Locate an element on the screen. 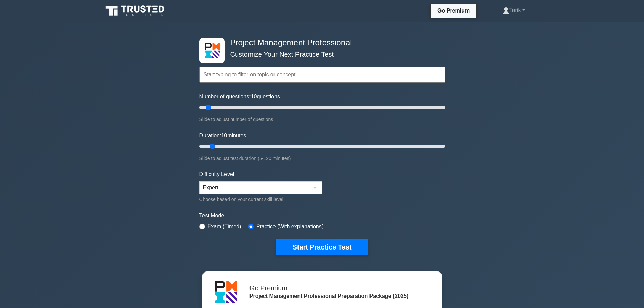 The width and height of the screenshot is (644, 308). div: Choose based on your current skill level is located at coordinates (260, 199).